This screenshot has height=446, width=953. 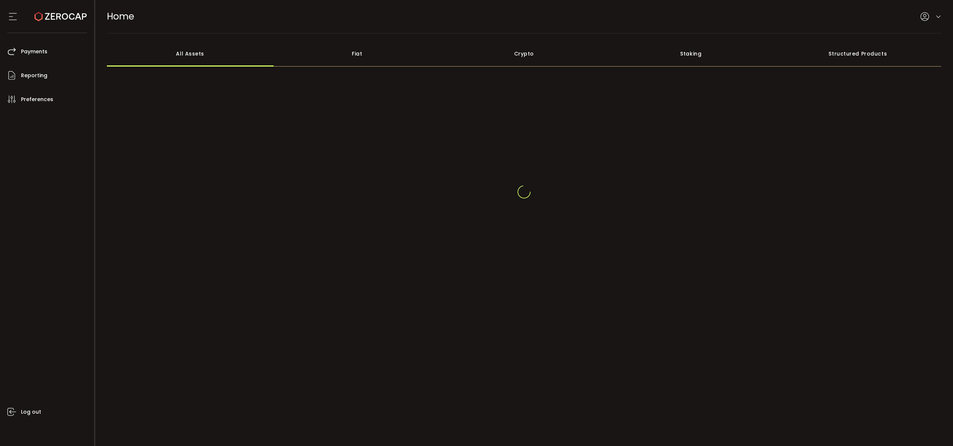 What do you see at coordinates (524, 54) in the screenshot?
I see `div: Crypto` at bounding box center [524, 54].